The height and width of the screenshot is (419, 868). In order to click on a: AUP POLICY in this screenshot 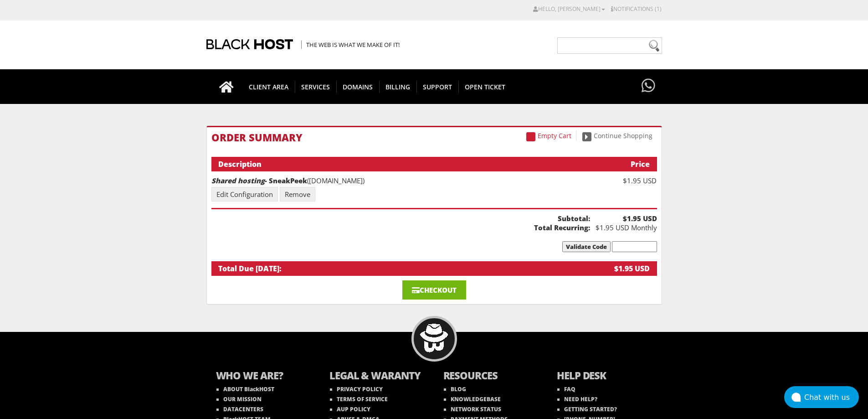, I will do `click(350, 409)`.